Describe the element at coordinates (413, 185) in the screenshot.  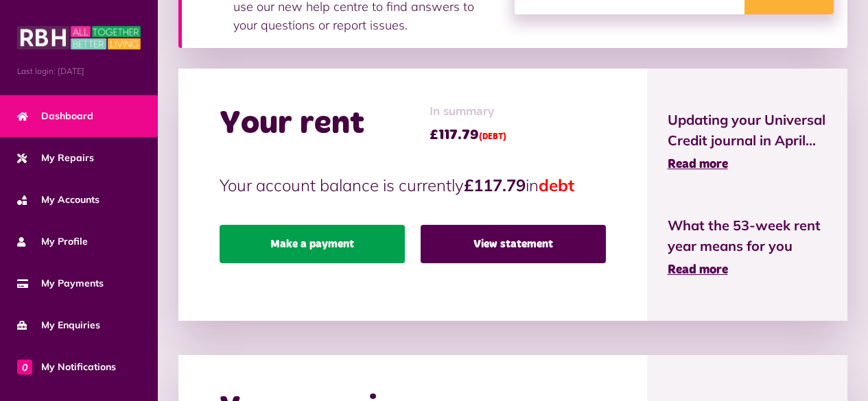
I see `p: Your account balance is currently in` at that location.